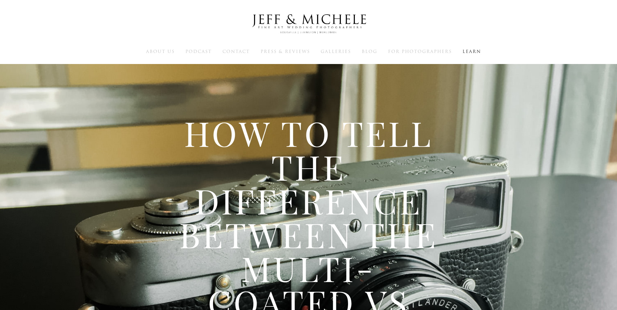 This screenshot has width=617, height=310. What do you see at coordinates (285, 51) in the screenshot?
I see `span: Press & Reviews` at bounding box center [285, 51].